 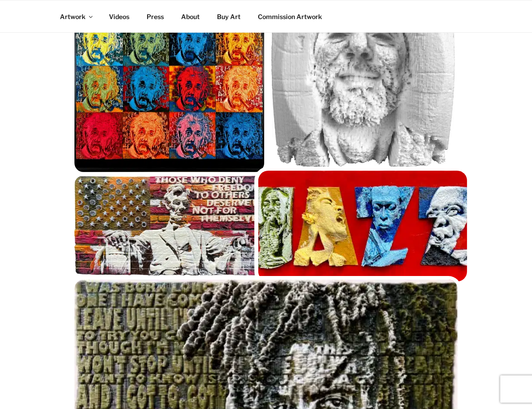 I want to click on a: Press, so click(x=155, y=16).